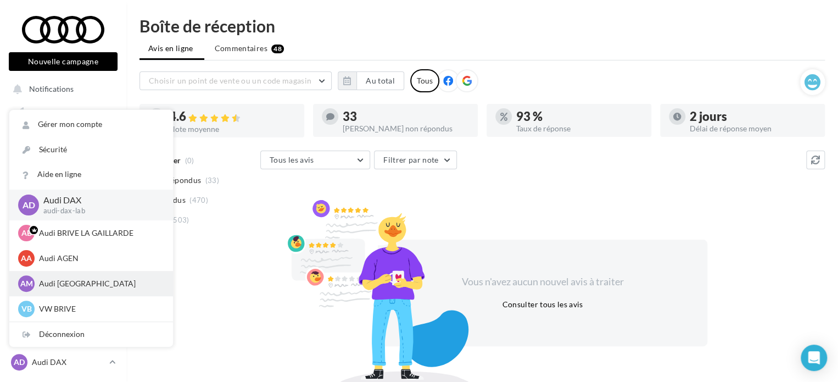  Describe the element at coordinates (99, 233) in the screenshot. I see `p: Audi BRIVE LA GAILLARDE` at that location.